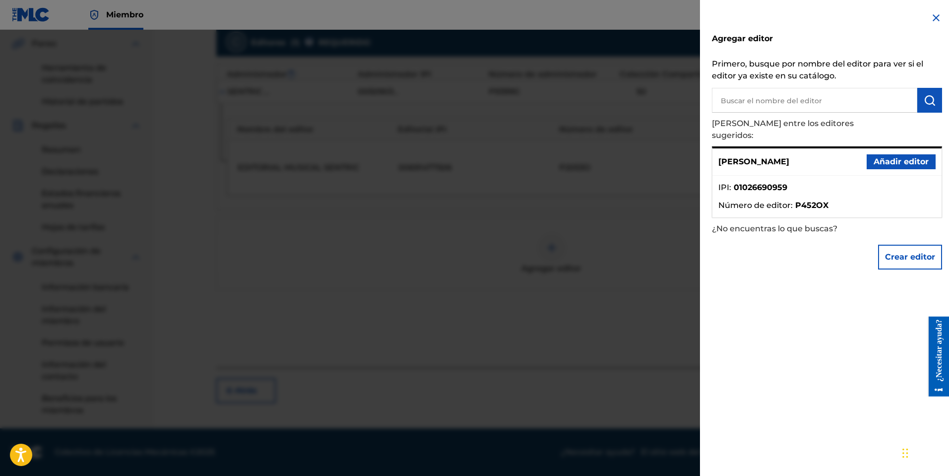 This screenshot has width=949, height=476. What do you see at coordinates (760, 187) in the screenshot?
I see `font: 01026690959` at bounding box center [760, 187].